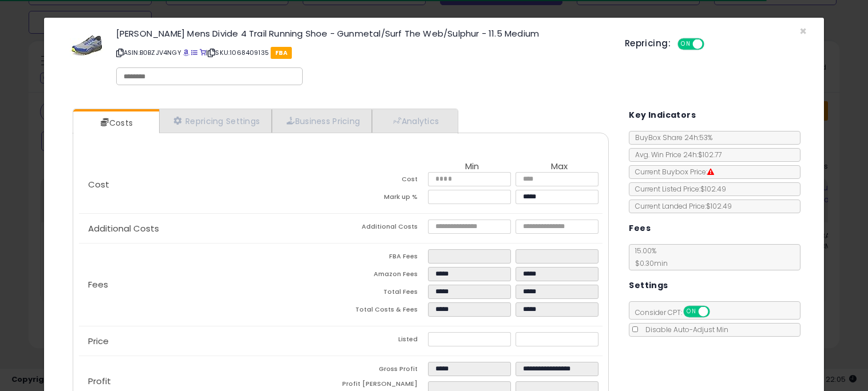  Describe the element at coordinates (384, 276) in the screenshot. I see `td: Amazon Fees` at that location.